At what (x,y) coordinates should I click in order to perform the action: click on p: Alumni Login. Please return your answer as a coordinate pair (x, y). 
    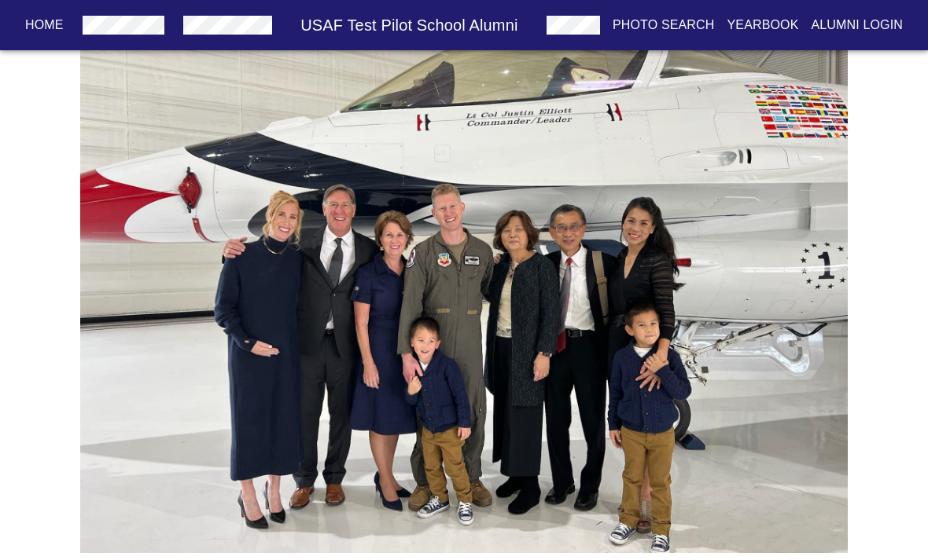
    Looking at the image, I should click on (857, 26).